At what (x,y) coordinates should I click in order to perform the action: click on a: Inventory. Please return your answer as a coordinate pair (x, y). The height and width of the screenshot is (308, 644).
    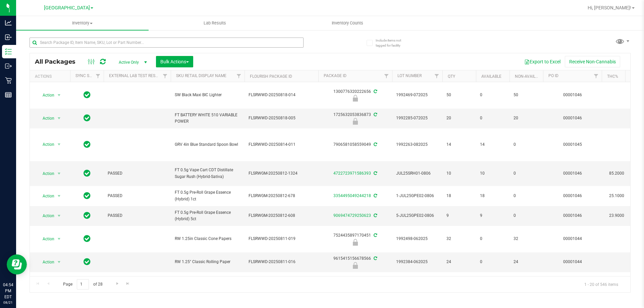
    Looking at the image, I should click on (82, 23).